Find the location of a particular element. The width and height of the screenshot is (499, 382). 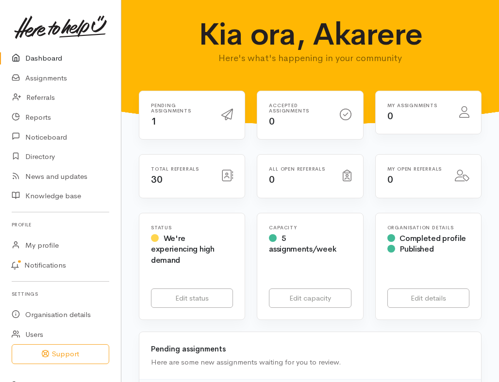

a: Edit status is located at coordinates (192, 298).